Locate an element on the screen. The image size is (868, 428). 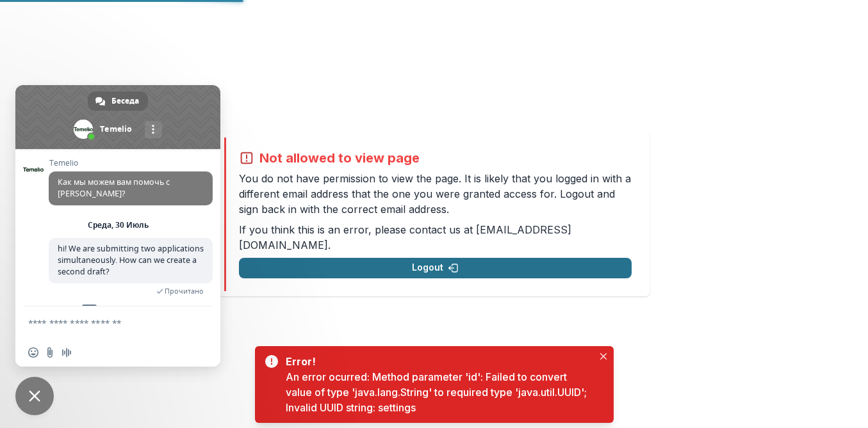
button: Close is located at coordinates (603, 356).